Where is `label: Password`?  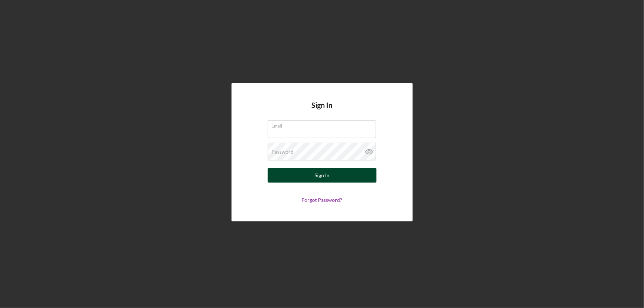
label: Password is located at coordinates (282, 152).